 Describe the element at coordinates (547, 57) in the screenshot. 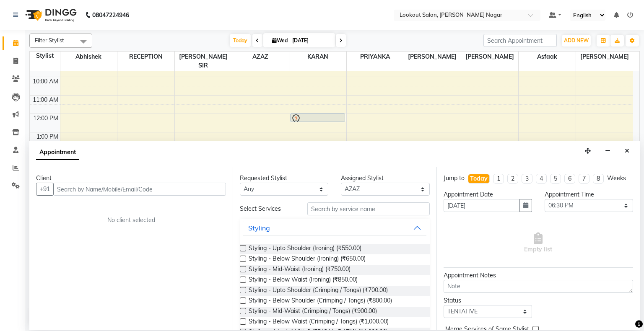

I see `span: Asfaak` at that location.